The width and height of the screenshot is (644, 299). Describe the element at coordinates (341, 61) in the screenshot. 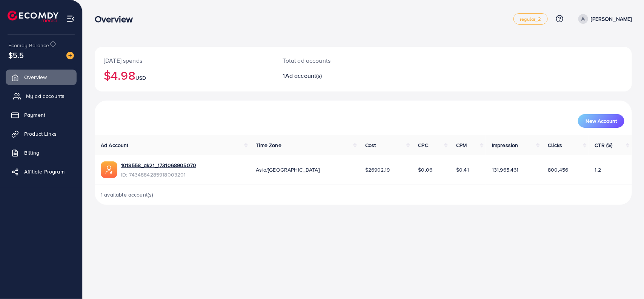

I see `p: Total ad accounts` at that location.